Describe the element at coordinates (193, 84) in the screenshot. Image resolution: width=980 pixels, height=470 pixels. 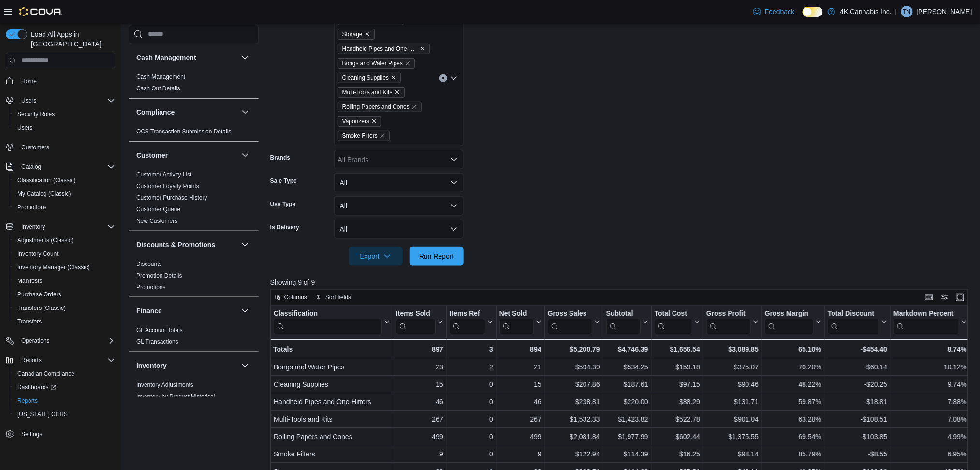
I see `div: Cash Management` at that location.